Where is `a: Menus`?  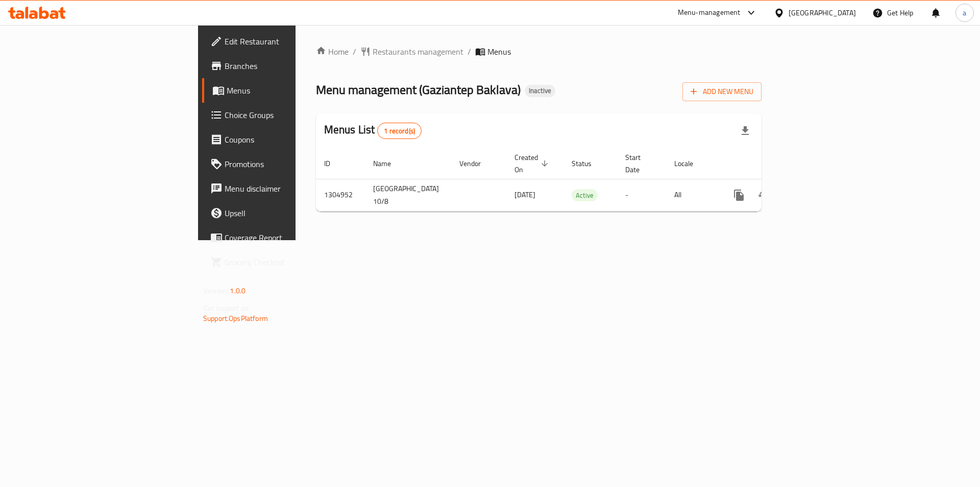 a: Menus is located at coordinates (282, 90).